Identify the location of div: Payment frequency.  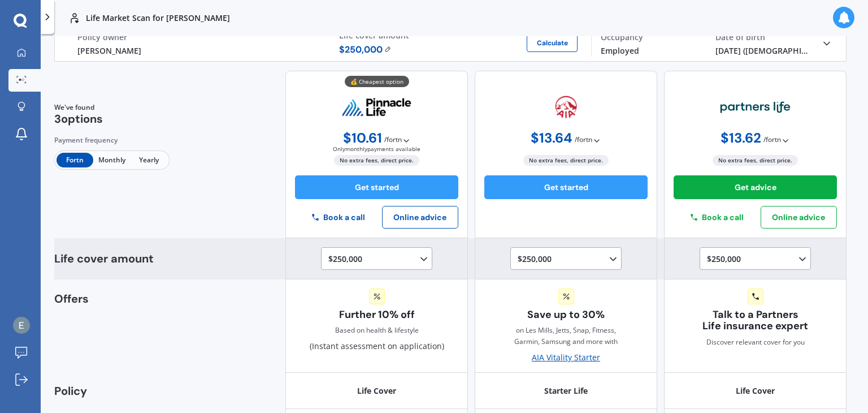
(112, 140).